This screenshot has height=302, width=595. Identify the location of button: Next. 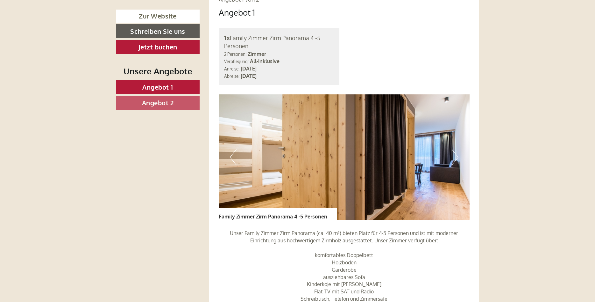
(455, 157).